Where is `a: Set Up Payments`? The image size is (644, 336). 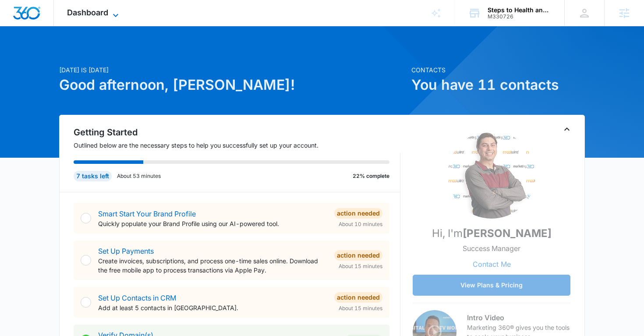 a: Set Up Payments is located at coordinates (126, 251).